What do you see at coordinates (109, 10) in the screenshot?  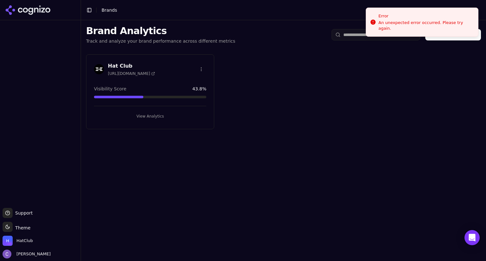 I see `span: Brands` at bounding box center [109, 10].